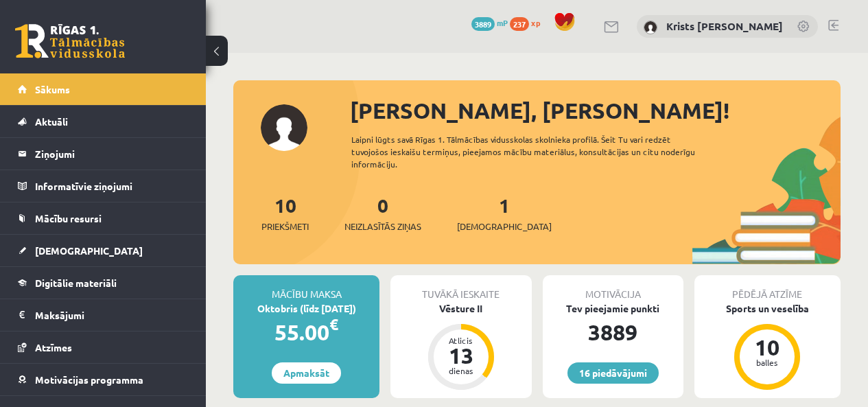 The width and height of the screenshot is (868, 407). What do you see at coordinates (460, 308) in the screenshot?
I see `div: Vēsture II` at bounding box center [460, 308].